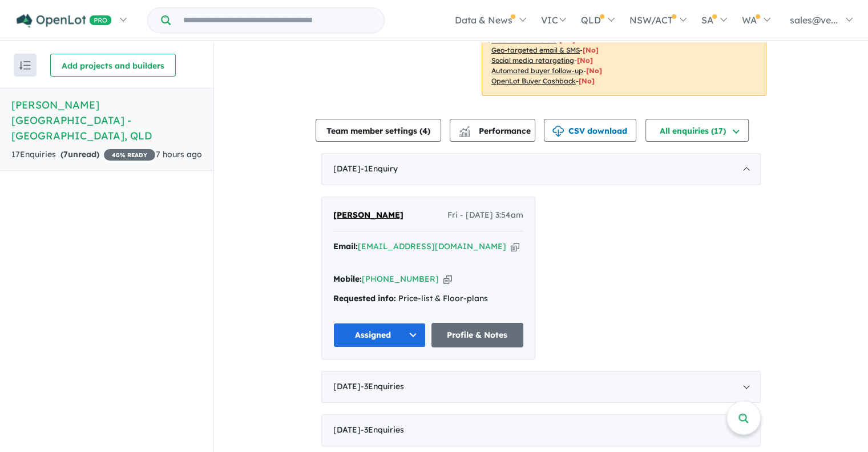 The height and width of the screenshot is (452, 868). I want to click on strong: Email:, so click(345, 246).